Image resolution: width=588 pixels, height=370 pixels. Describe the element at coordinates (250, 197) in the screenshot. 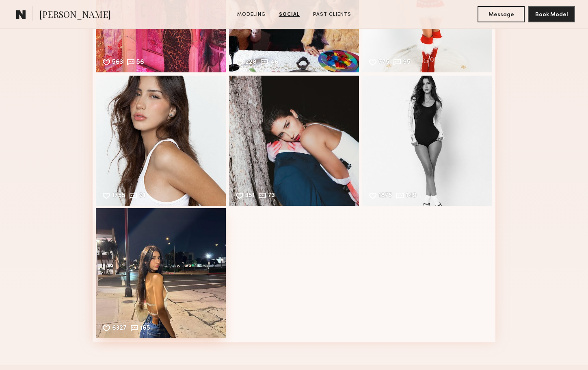

I see `div: 351` at that location.